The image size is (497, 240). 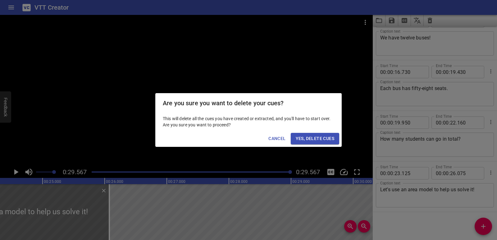 I want to click on button: Cancel, so click(x=277, y=139).